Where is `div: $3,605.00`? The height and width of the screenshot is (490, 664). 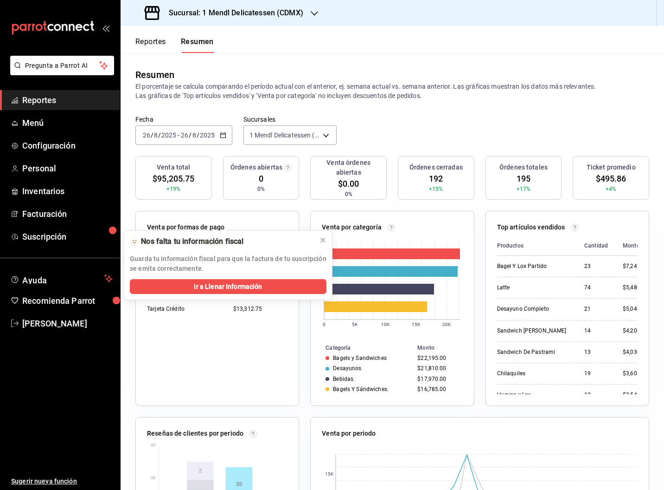
div: $3,605.00 is located at coordinates (636, 373).